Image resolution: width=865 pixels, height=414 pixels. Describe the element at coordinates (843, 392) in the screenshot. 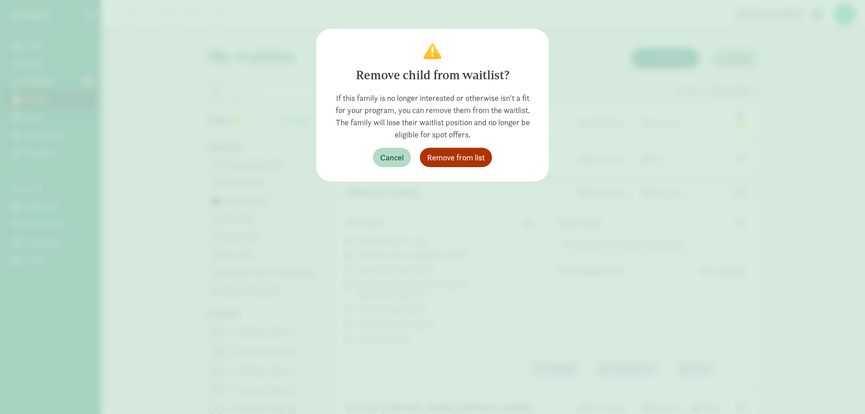

I see `div: Chat Widget` at that location.